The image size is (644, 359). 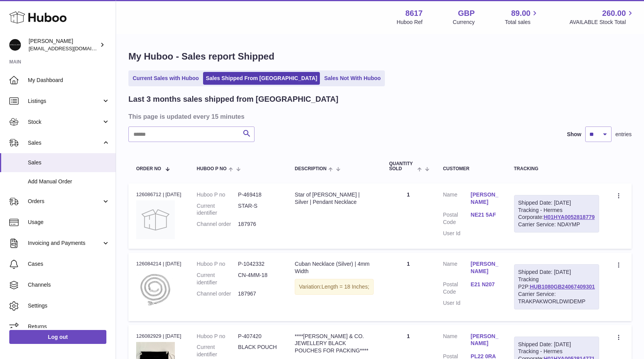 I want to click on div: Carrier Service: NDAYMP, so click(x=557, y=225).